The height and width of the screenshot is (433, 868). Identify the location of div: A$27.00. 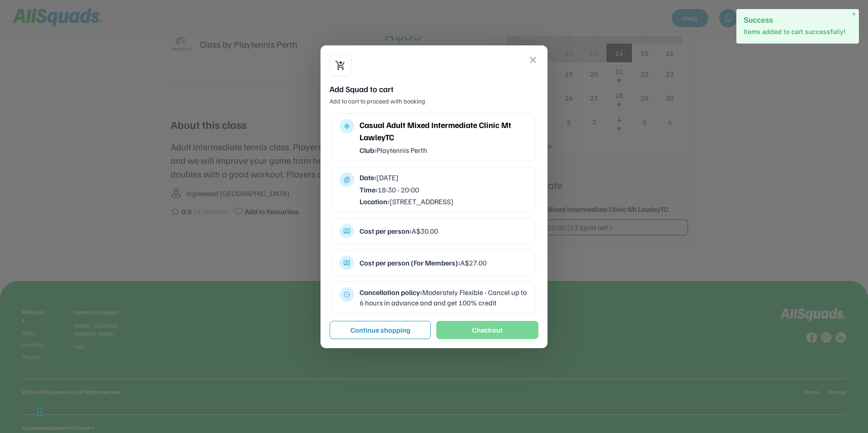
(444, 263).